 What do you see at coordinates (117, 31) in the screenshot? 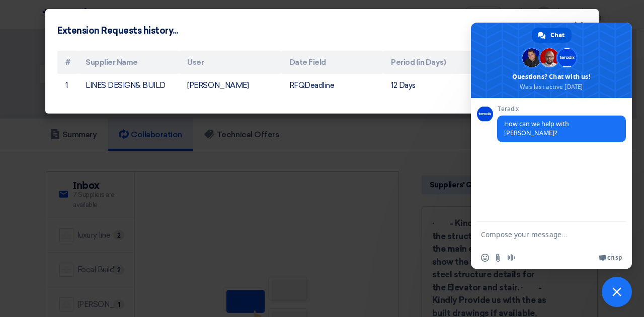
I see `h4: Extension Requests history...` at bounding box center [117, 31].